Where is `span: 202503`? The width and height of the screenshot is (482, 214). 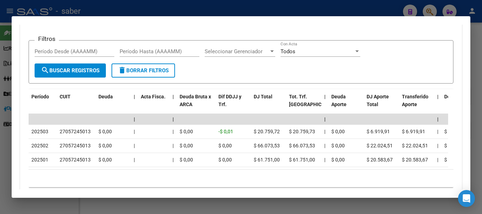 span: 202503 is located at coordinates (40, 131).